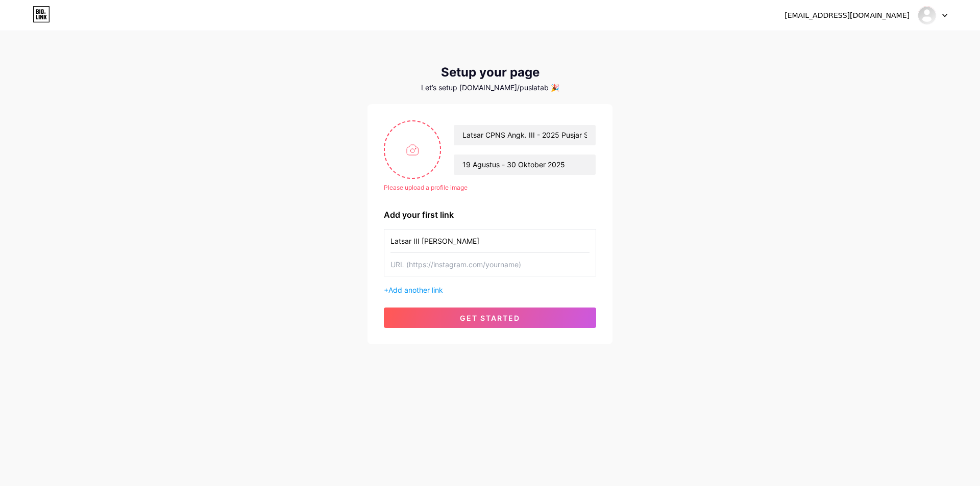  Describe the element at coordinates (490, 318) in the screenshot. I see `span: get started` at that location.